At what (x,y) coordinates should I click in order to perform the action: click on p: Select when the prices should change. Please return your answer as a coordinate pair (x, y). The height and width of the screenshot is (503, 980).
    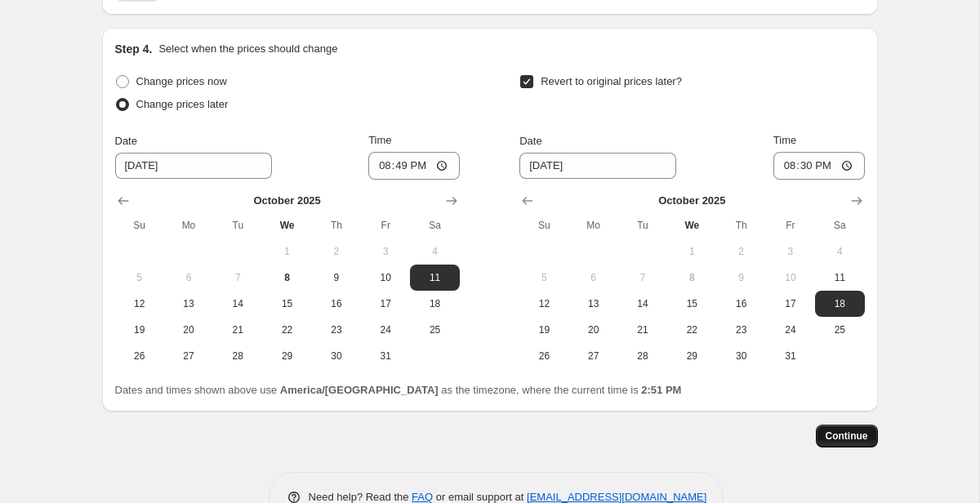
    Looking at the image, I should click on (247, 49).